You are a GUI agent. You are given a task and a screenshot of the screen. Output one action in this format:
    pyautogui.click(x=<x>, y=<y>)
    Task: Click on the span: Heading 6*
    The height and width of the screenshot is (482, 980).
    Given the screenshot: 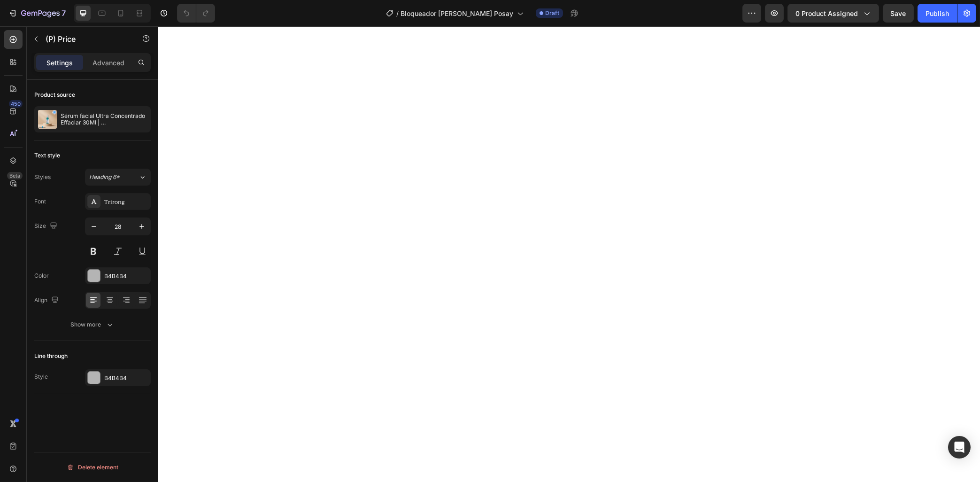 What is the action you would take?
    pyautogui.click(x=104, y=177)
    